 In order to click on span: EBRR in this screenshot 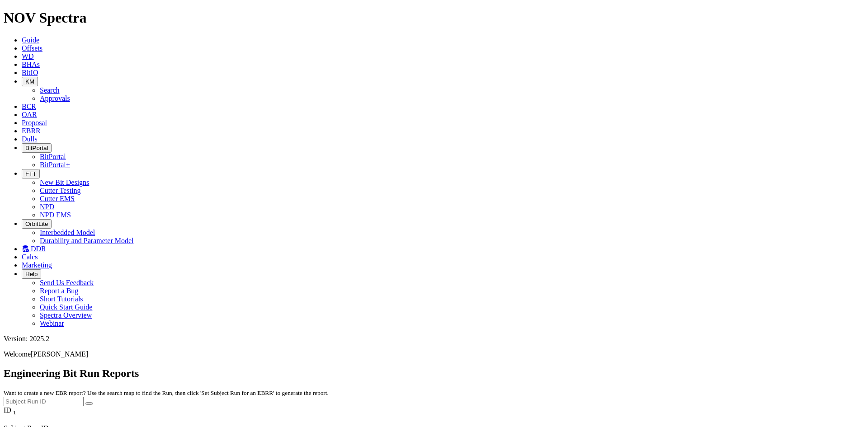, I will do `click(31, 131)`.